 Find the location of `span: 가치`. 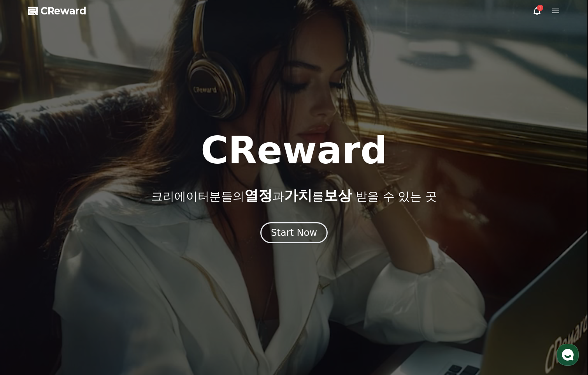

span: 가치 is located at coordinates (298, 195).